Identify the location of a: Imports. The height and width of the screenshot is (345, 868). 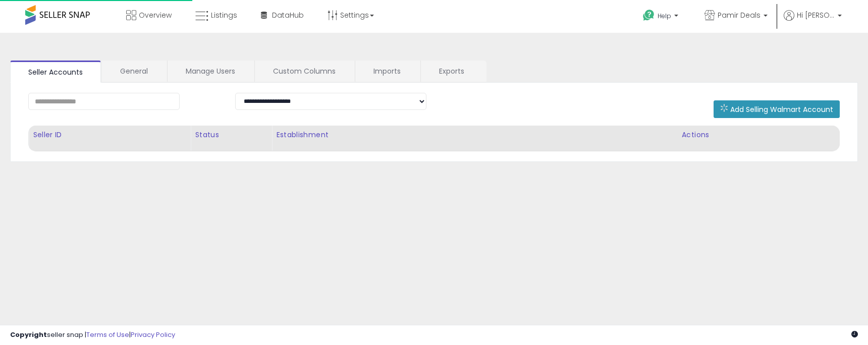
(387, 71).